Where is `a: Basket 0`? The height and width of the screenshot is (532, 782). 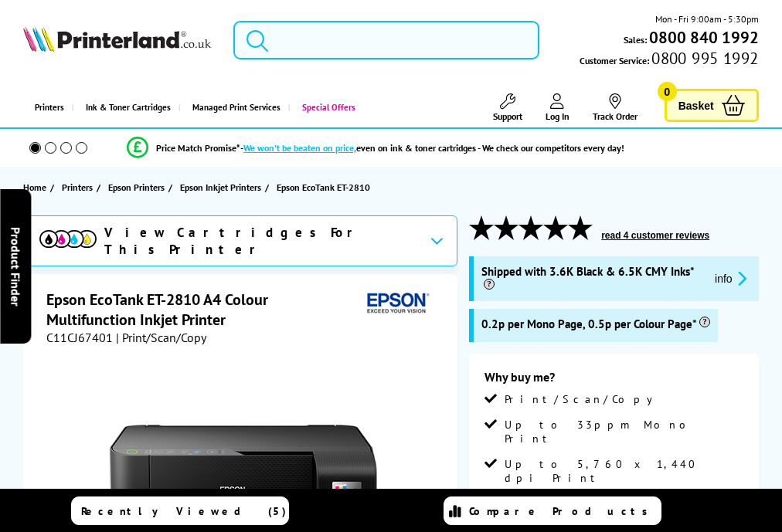
a: Basket 0 is located at coordinates (712, 105).